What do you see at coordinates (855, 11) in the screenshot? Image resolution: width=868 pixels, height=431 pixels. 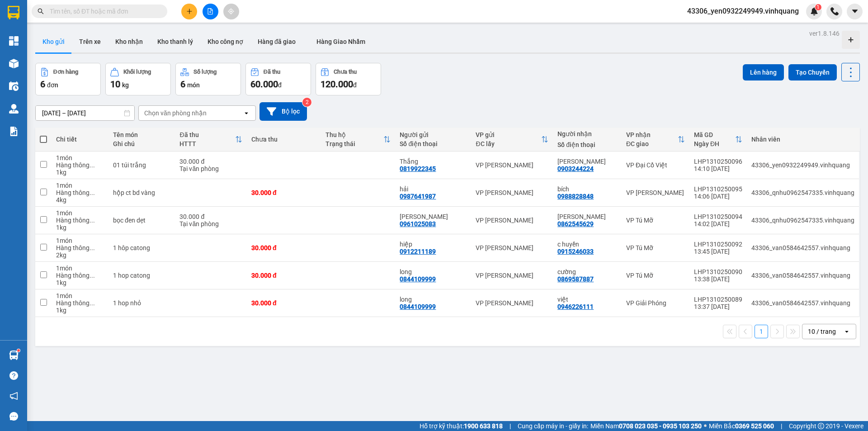 I see `button: caret-down` at bounding box center [855, 11].